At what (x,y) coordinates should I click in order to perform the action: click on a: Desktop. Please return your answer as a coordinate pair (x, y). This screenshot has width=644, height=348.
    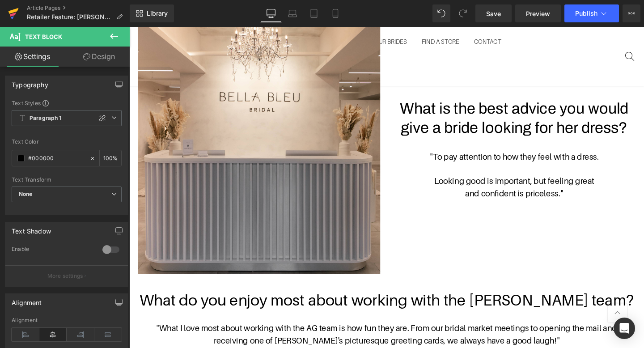
    Looking at the image, I should click on (271, 14).